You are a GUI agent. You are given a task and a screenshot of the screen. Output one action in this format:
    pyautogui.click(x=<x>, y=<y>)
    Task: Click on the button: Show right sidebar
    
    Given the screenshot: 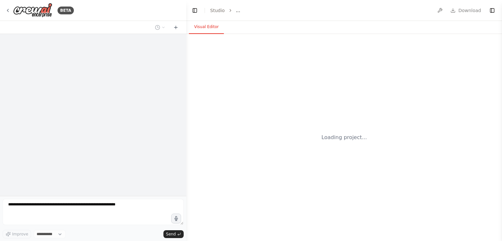 What is the action you would take?
    pyautogui.click(x=492, y=10)
    